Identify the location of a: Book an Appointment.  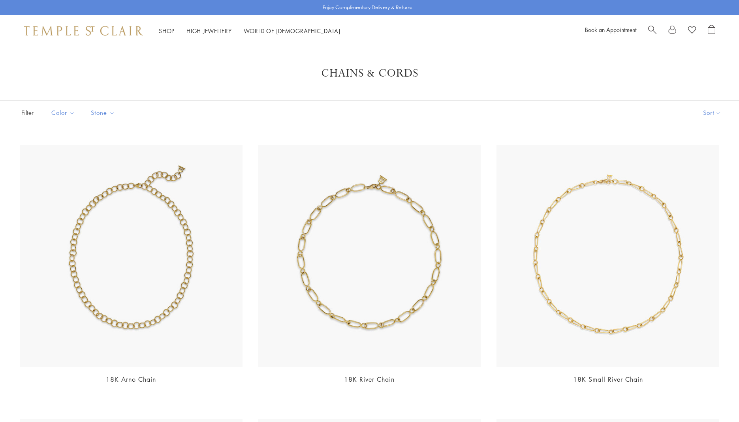
(611, 30).